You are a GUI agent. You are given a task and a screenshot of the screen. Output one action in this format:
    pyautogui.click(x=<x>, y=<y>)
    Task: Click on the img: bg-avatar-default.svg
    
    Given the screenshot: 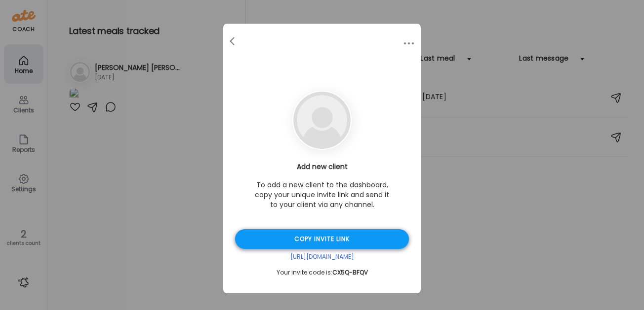 What is the action you would take?
    pyautogui.click(x=322, y=121)
    